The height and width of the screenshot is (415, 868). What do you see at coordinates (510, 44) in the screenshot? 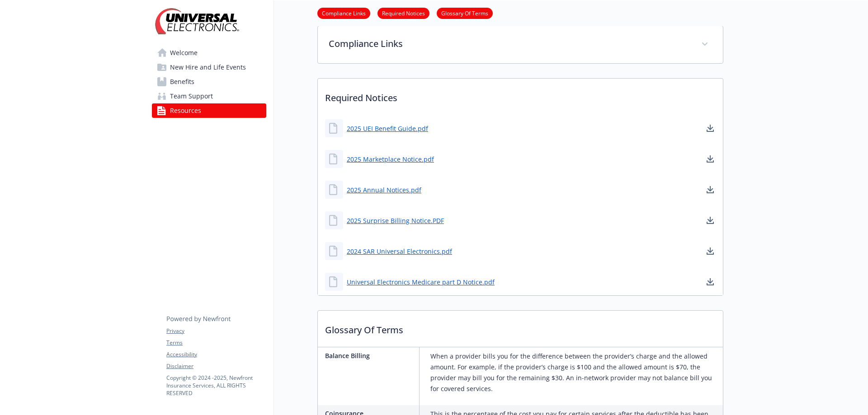
I see `p: Compliance Links` at bounding box center [510, 44].